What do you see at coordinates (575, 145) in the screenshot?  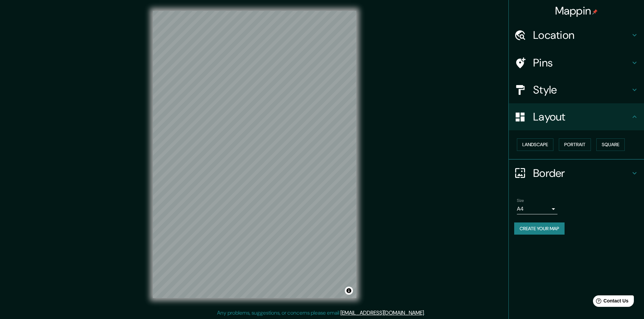 I see `button: Portrait` at bounding box center [575, 145].